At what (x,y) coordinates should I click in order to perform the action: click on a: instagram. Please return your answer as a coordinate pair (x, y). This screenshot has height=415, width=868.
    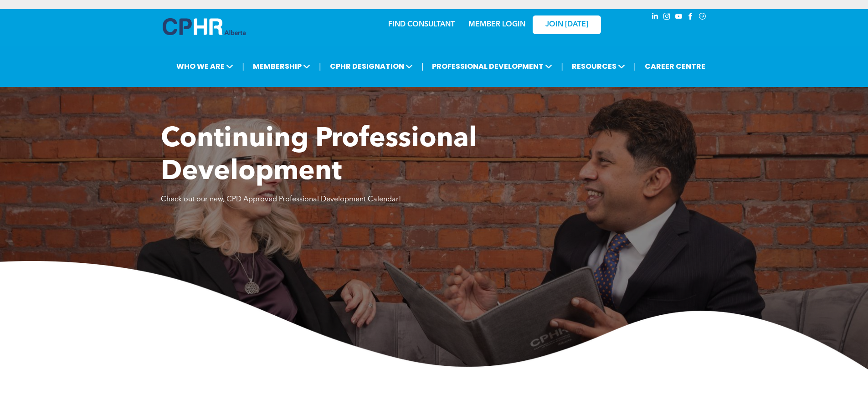
    Looking at the image, I should click on (667, 17).